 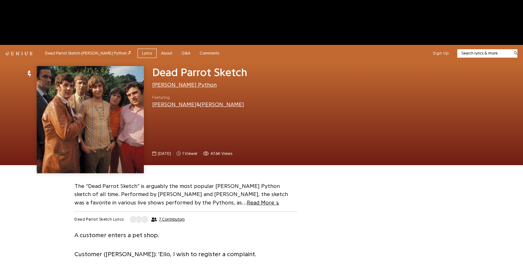 I want to click on button: 7 Contributors, so click(x=157, y=219).